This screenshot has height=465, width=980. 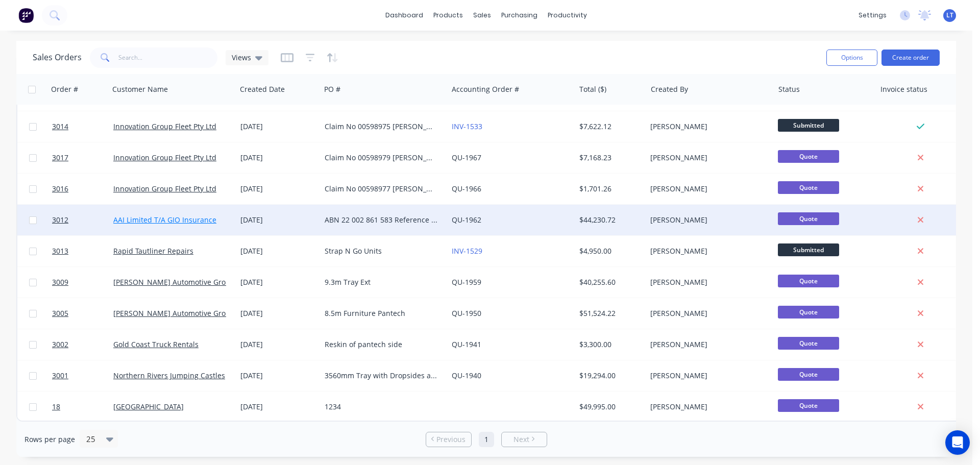 I want to click on div: 1234, so click(x=382, y=407).